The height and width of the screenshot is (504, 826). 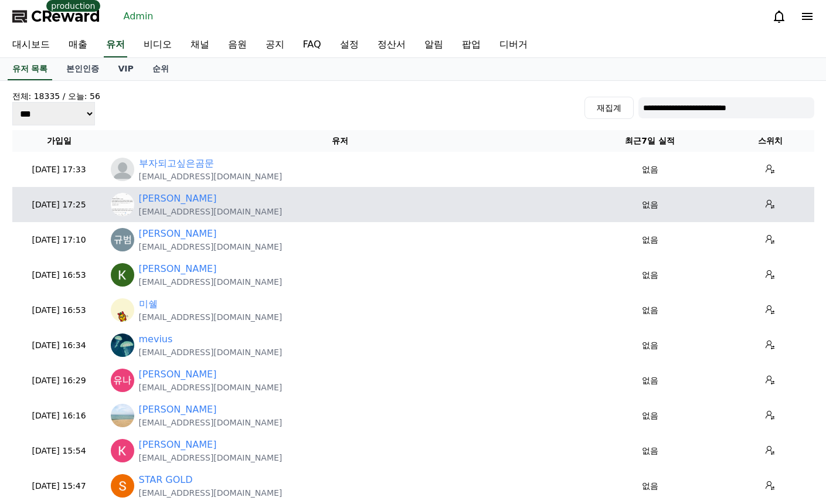 What do you see at coordinates (312, 45) in the screenshot?
I see `a: FAQ` at bounding box center [312, 45].